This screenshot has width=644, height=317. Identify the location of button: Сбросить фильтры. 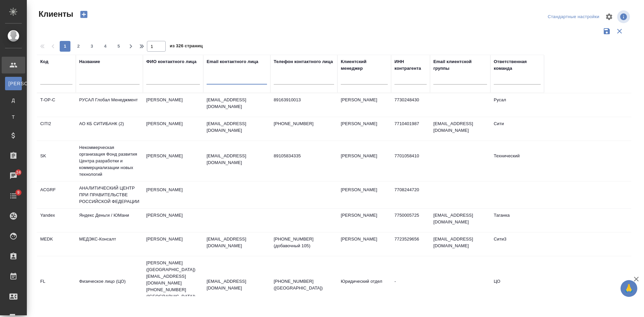
(620, 31).